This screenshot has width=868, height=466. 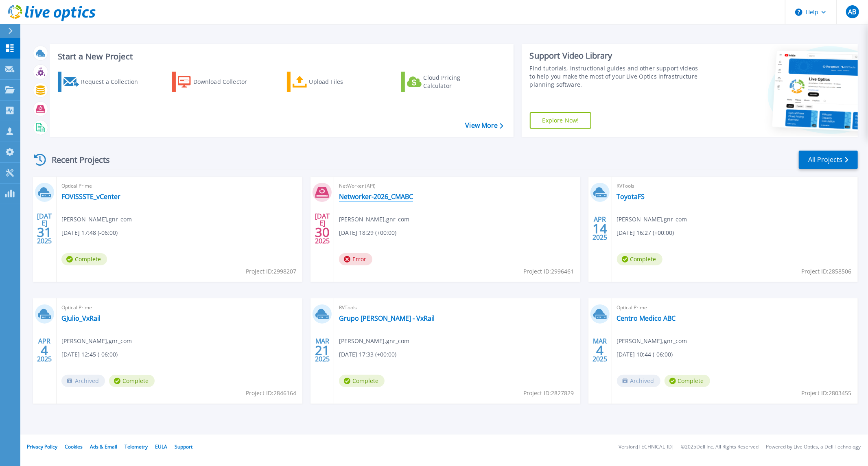 I want to click on span: Project ID: 2846164, so click(x=271, y=393).